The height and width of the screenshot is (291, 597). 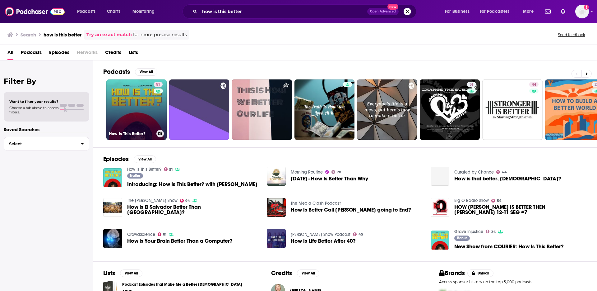 I want to click on a: Credits, so click(x=113, y=54).